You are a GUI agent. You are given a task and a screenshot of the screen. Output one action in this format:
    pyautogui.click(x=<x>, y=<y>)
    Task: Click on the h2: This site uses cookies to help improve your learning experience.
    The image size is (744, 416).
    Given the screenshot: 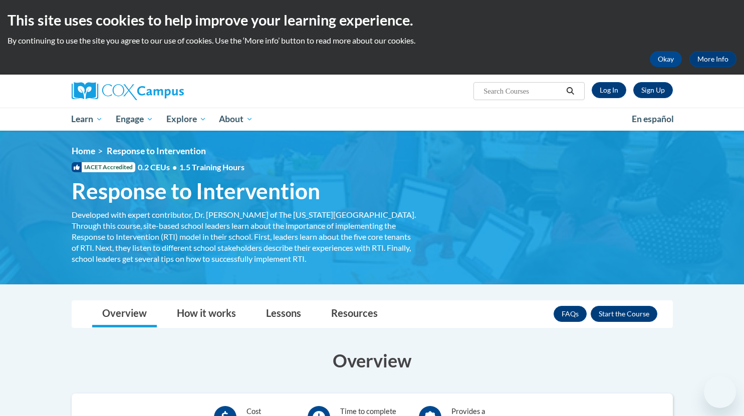 What is the action you would take?
    pyautogui.click(x=372, y=20)
    